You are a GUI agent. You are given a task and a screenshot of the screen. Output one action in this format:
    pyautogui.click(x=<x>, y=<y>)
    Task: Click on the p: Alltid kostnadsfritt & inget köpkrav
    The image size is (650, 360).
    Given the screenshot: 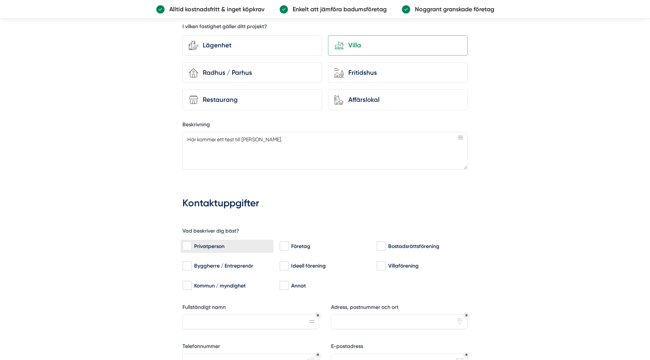 What is the action you would take?
    pyautogui.click(x=214, y=9)
    